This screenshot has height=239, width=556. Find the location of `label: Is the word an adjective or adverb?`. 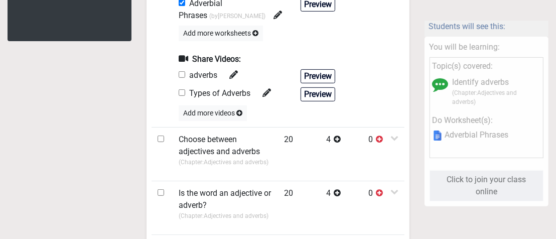

label: Is the word an adjective or adverb? is located at coordinates (225, 199).